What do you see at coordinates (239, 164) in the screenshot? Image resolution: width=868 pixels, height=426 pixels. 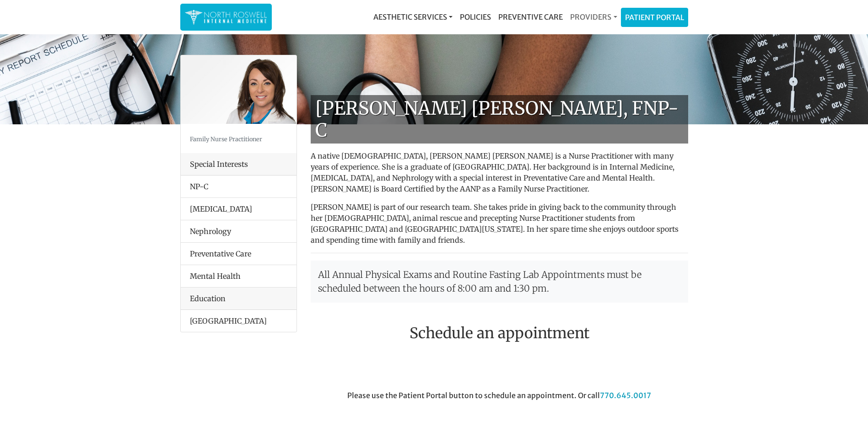 I see `div: Special Interests` at bounding box center [239, 164].